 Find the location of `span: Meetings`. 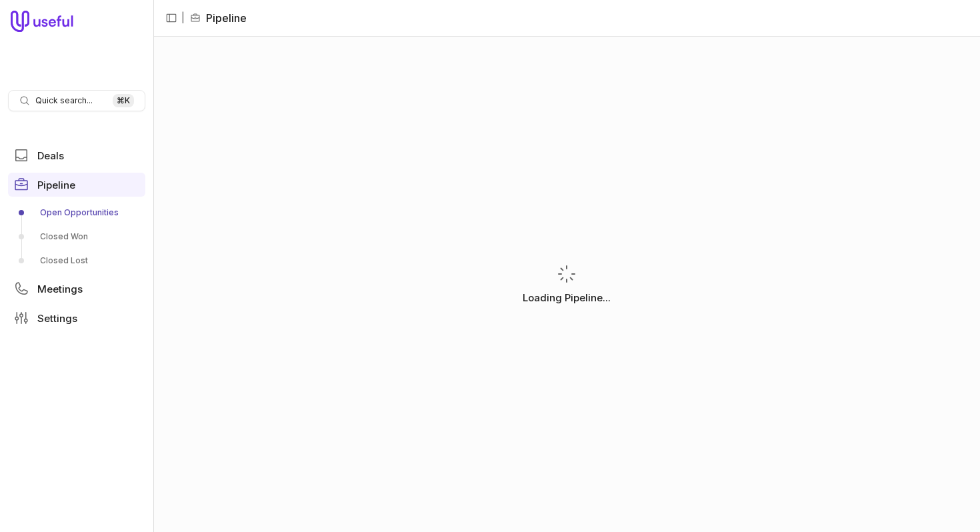

span: Meetings is located at coordinates (60, 289).